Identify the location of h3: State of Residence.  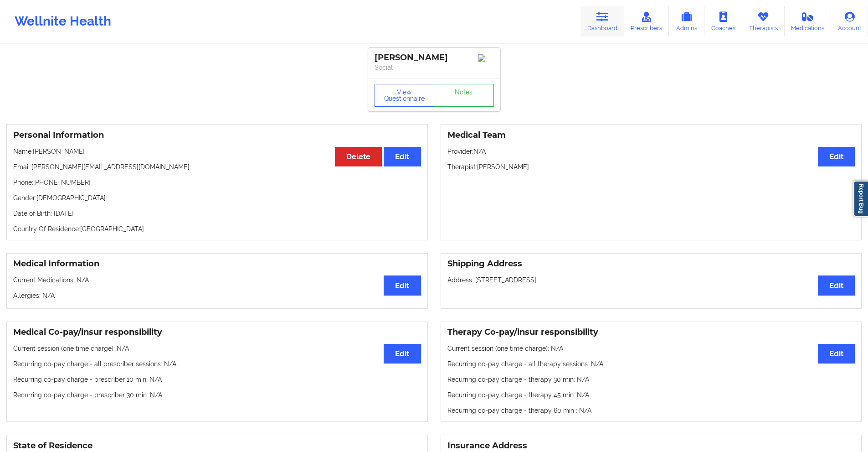
(217, 445).